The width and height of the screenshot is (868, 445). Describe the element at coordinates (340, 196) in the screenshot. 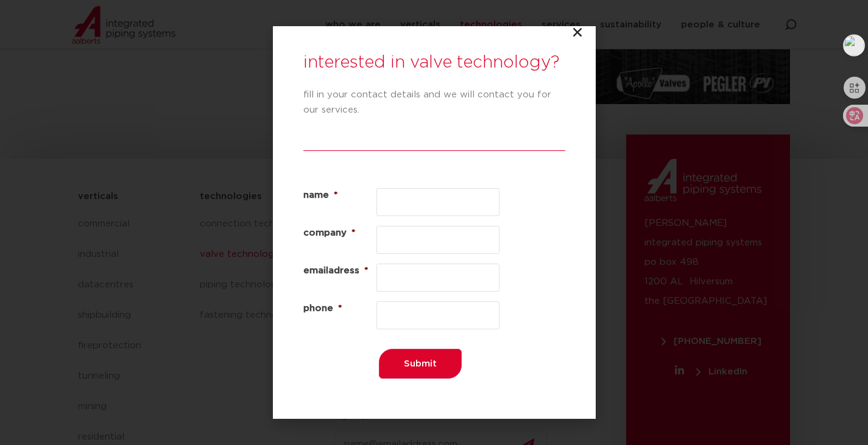

I see `label: name` at that location.